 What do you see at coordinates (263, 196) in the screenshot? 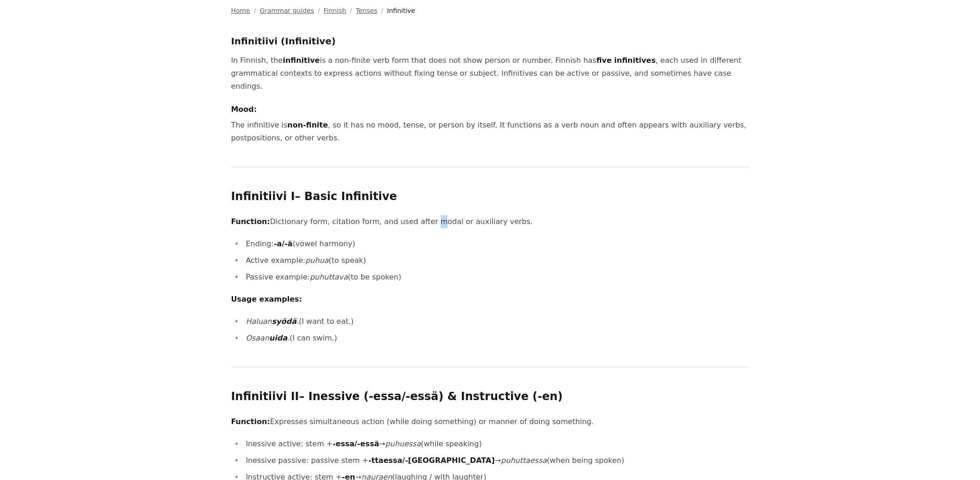
I see `strong: Infinitiivi I` at bounding box center [263, 196].